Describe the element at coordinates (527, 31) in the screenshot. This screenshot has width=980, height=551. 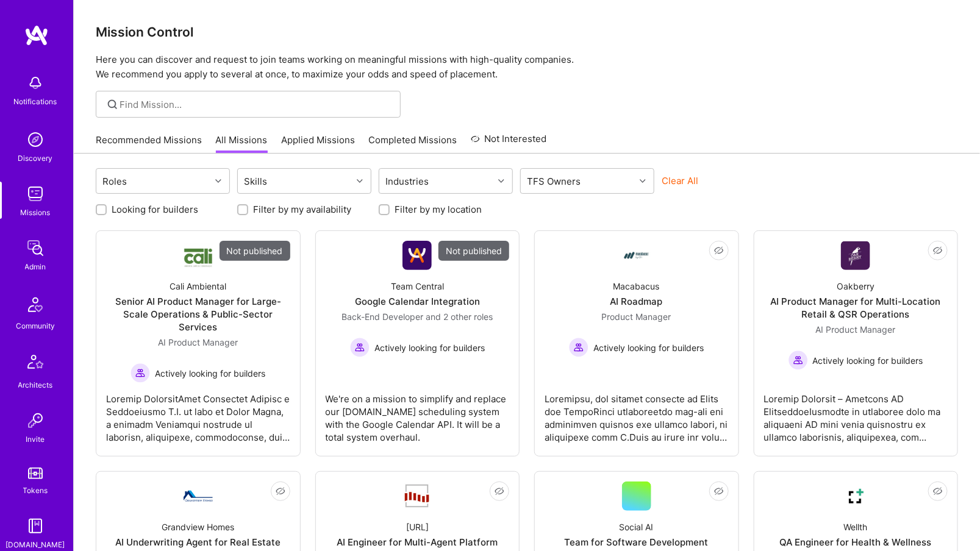
I see `h3: Mission Control` at that location.